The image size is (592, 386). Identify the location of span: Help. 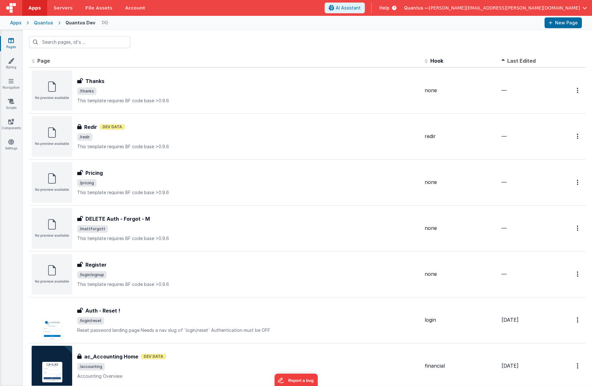
(385, 8).